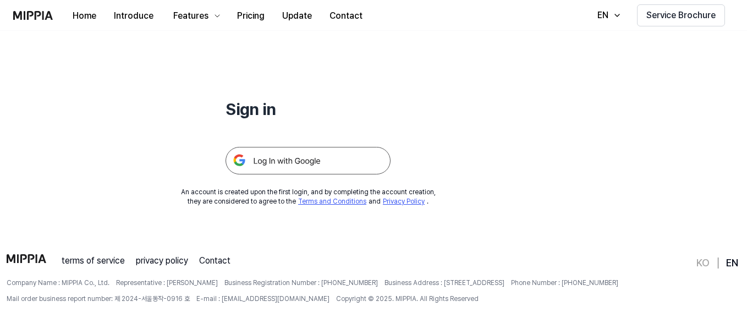 Image resolution: width=747 pixels, height=334 pixels. I want to click on a: Pricing, so click(251, 16).